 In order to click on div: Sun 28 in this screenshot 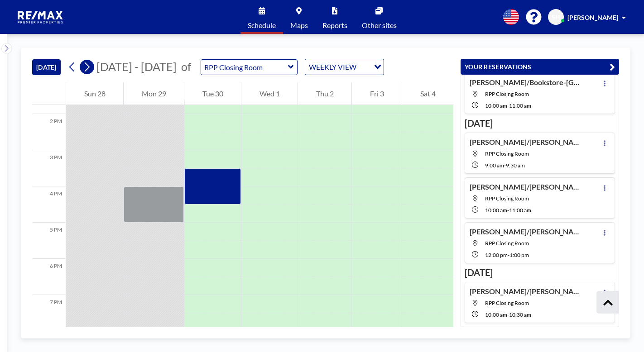, I will do `click(95, 94)`.